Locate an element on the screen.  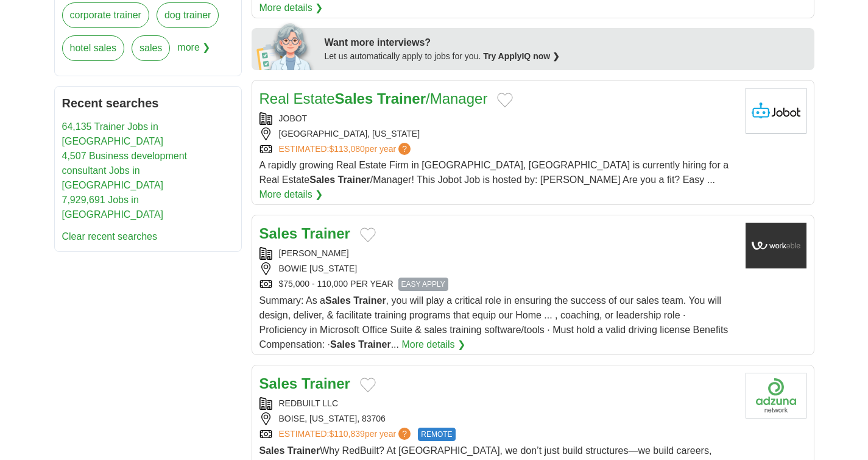
span: $110,839 is located at coordinates (347, 433).